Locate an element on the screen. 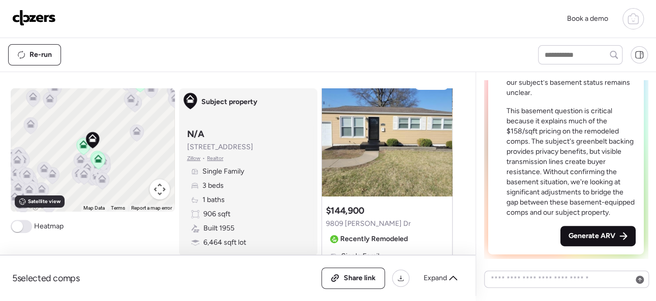 Image resolution: width=656 pixels, height=301 pixels. span: Share link is located at coordinates (359, 279).